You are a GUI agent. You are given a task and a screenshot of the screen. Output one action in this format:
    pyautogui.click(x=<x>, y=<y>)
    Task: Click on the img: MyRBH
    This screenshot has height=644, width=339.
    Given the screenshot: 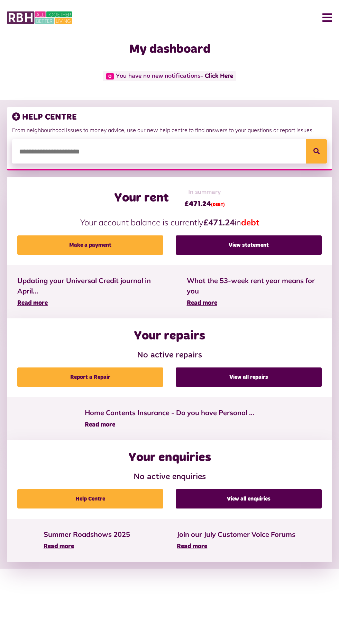 What is the action you would take?
    pyautogui.click(x=40, y=18)
    